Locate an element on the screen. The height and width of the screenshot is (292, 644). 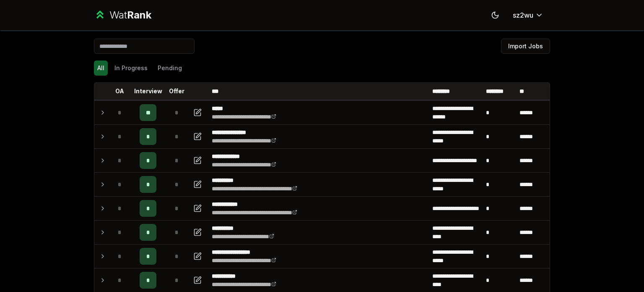
p: Interview is located at coordinates (148, 91).